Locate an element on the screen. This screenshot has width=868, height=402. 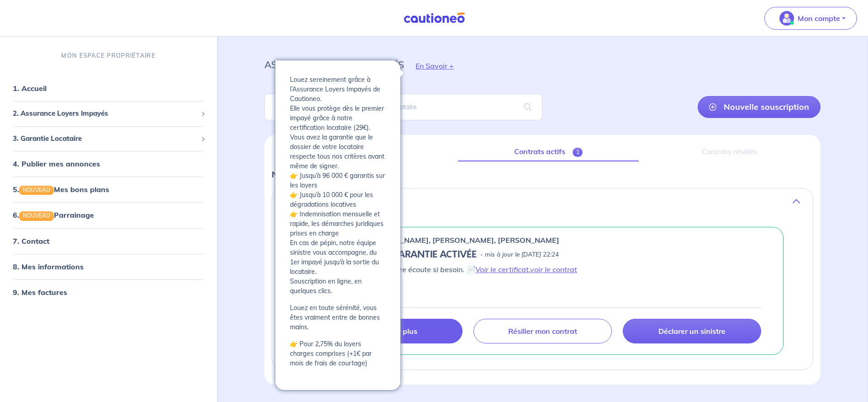
a: 9. Mes factures is located at coordinates (40, 292).